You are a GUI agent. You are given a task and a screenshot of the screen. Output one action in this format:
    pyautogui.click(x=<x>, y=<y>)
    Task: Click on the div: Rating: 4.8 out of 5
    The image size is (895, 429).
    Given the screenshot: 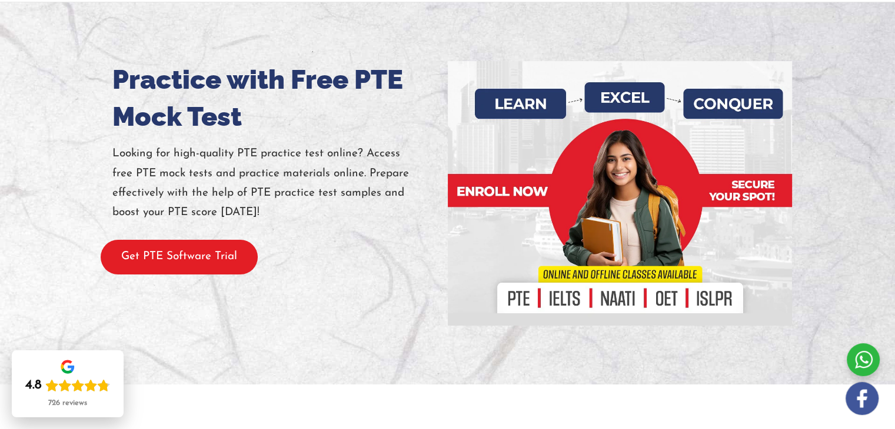 What is the action you would take?
    pyautogui.click(x=68, y=386)
    